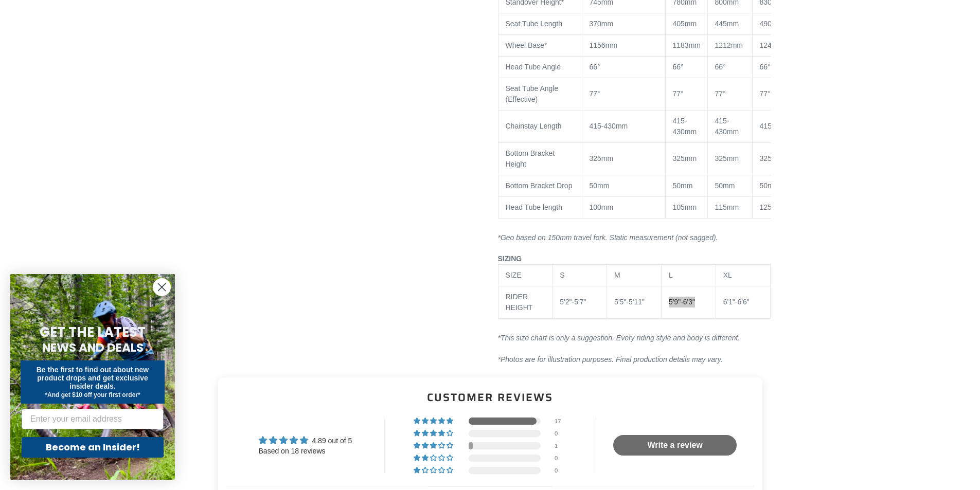  I want to click on span: 100mm, so click(602, 207).